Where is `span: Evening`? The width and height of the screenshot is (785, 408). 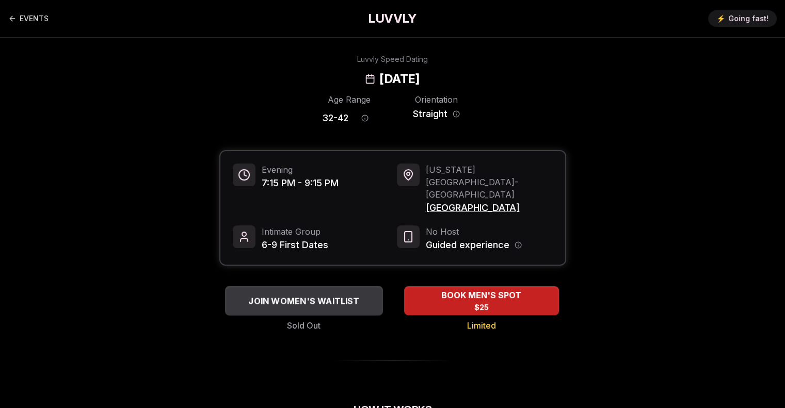
span: Evening is located at coordinates (300, 170).